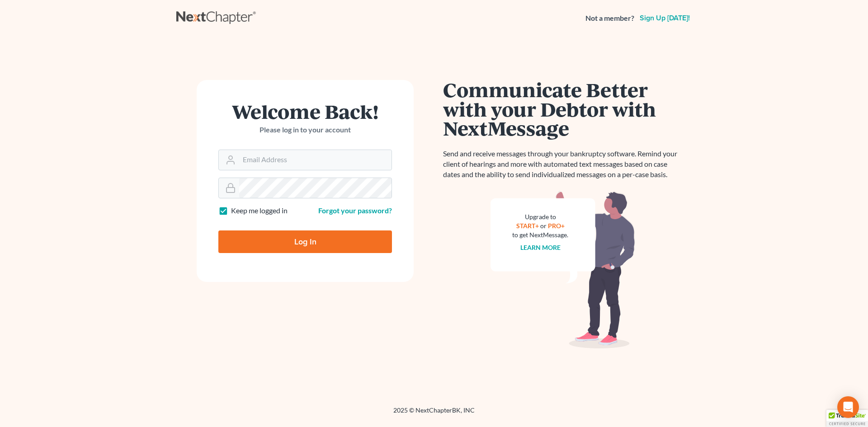  Describe the element at coordinates (355, 210) in the screenshot. I see `a: Forgot your password?` at that location.